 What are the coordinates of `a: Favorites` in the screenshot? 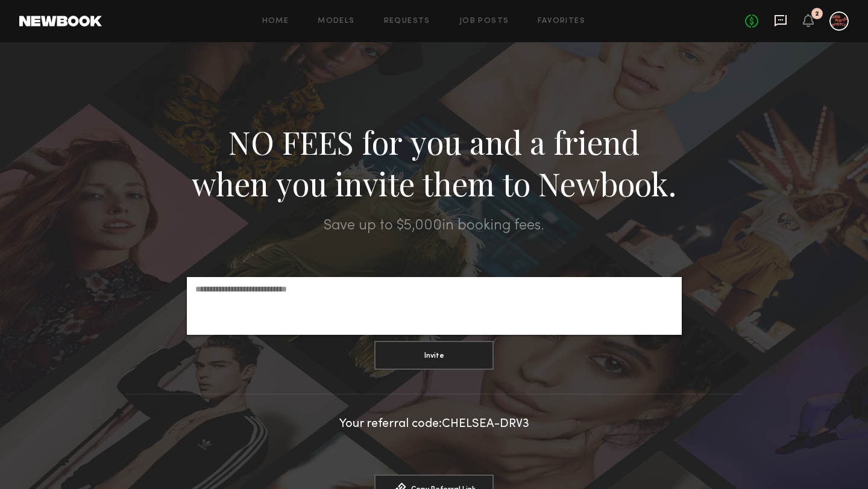 It's located at (561, 21).